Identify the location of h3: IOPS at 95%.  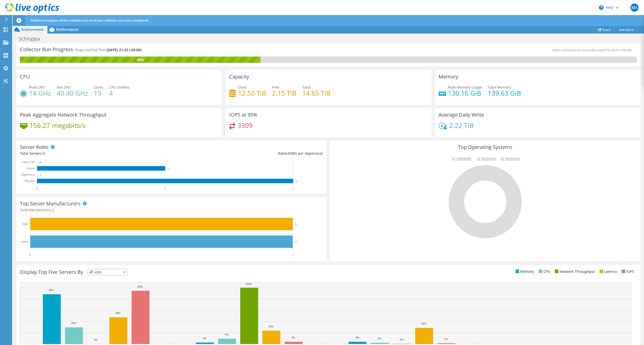
(243, 114).